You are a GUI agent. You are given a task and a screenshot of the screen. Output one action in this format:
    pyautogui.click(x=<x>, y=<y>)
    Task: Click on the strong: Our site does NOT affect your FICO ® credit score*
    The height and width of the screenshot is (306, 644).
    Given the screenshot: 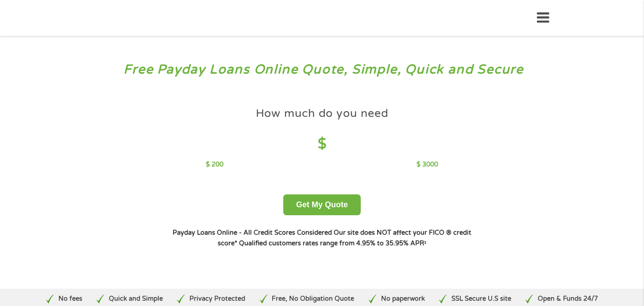 What is the action you would take?
    pyautogui.click(x=344, y=237)
    